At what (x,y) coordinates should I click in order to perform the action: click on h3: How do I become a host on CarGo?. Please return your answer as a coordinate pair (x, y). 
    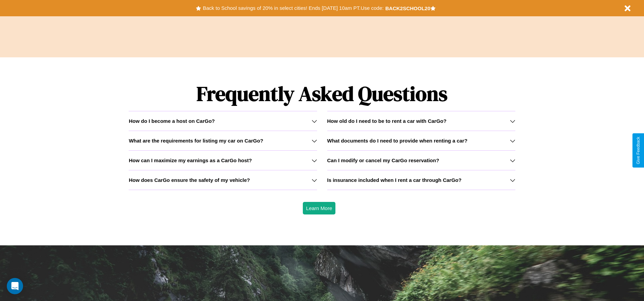
    Looking at the image, I should click on (171, 121).